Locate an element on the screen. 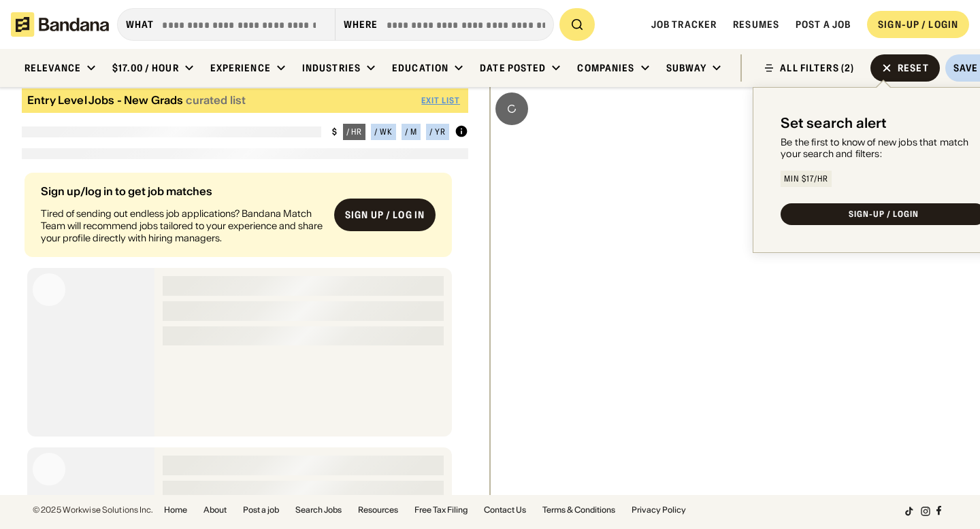 The width and height of the screenshot is (980, 529). div: / wk is located at coordinates (383, 132).